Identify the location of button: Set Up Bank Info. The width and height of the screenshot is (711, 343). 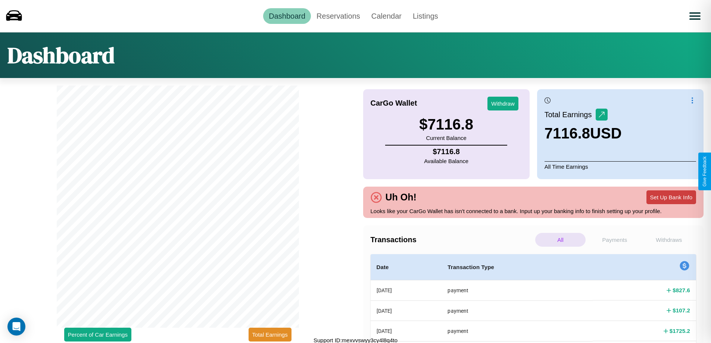
(671, 197).